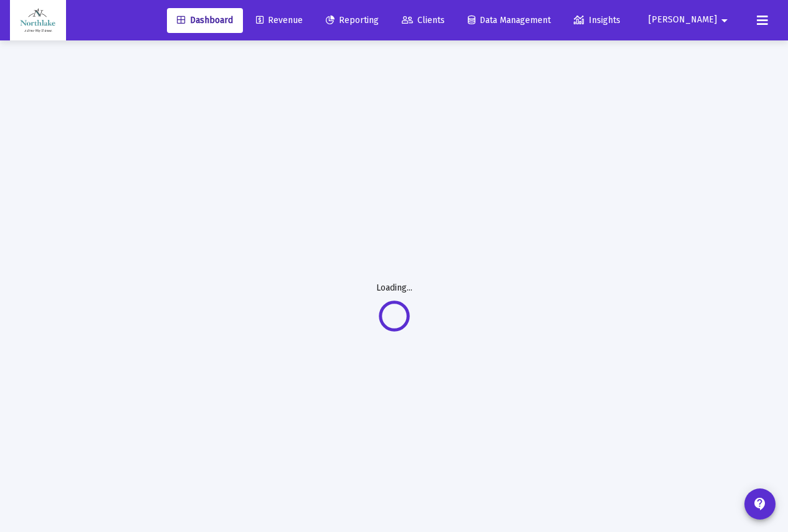 This screenshot has height=532, width=788. What do you see at coordinates (205, 21) in the screenshot?
I see `a: Dashboard` at bounding box center [205, 21].